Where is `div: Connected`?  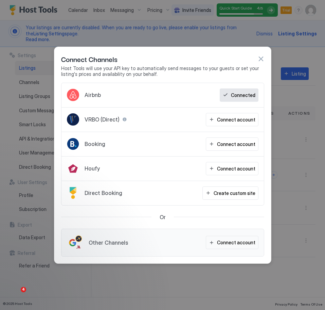
div: Connected is located at coordinates (243, 95).